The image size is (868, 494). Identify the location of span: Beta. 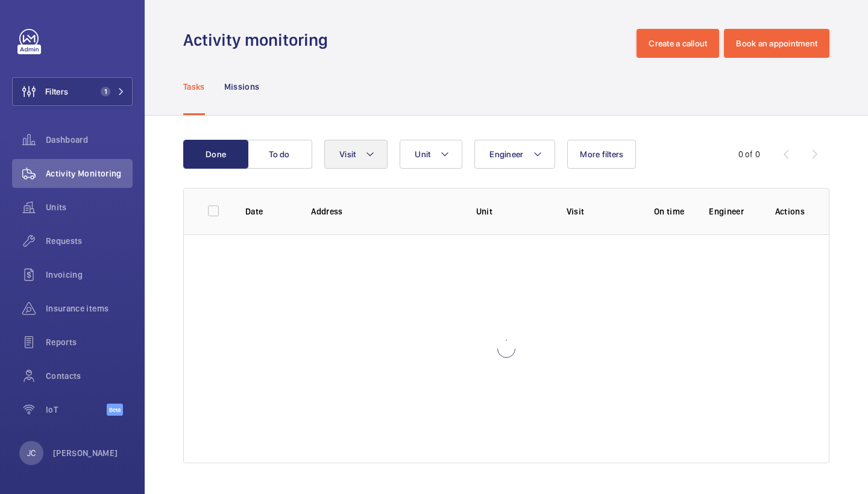
(114, 410).